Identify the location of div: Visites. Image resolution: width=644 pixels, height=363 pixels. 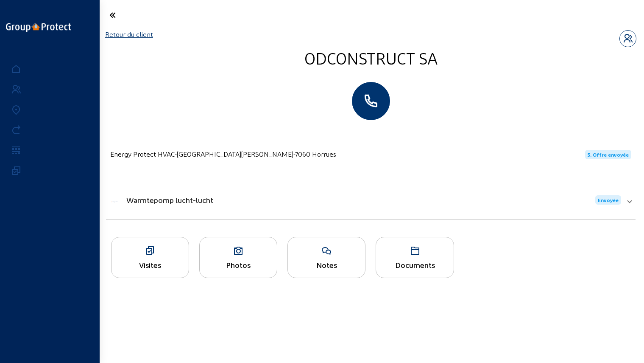
(150, 264).